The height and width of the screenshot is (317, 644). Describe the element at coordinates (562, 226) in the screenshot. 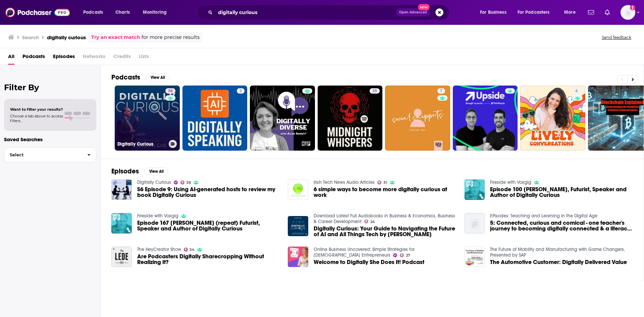

I see `span: 5: Connected, curious and comical - one teacher's journey to becoming digitally connected & a lit...` at that location.